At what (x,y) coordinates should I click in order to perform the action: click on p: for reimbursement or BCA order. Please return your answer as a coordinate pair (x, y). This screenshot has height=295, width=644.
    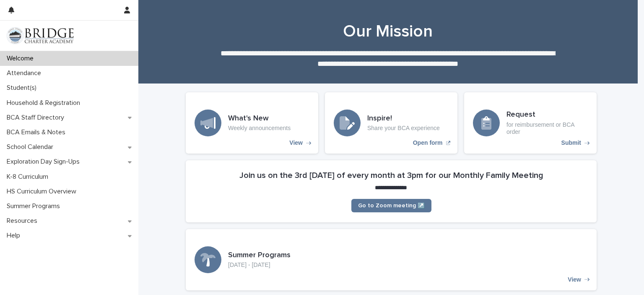
    Looking at the image, I should click on (547, 129).